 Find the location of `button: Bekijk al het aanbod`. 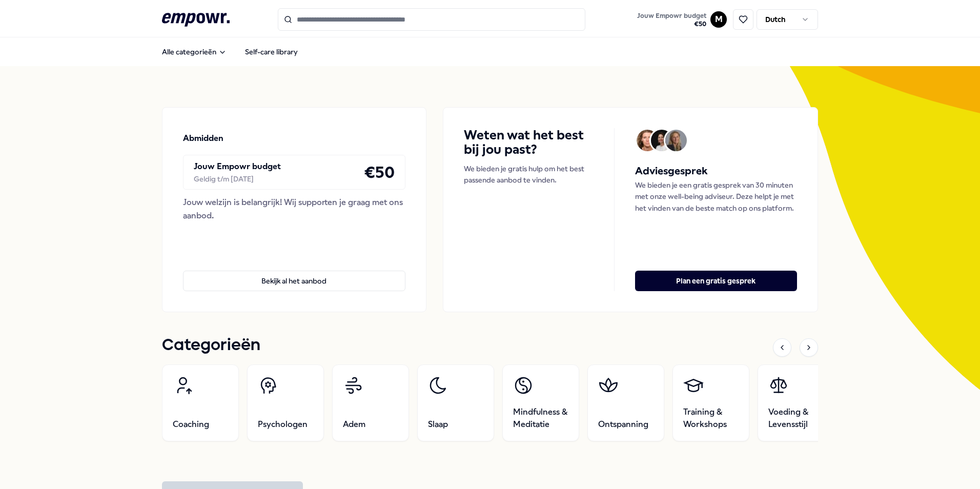

button: Bekijk al het aanbod is located at coordinates (294, 281).